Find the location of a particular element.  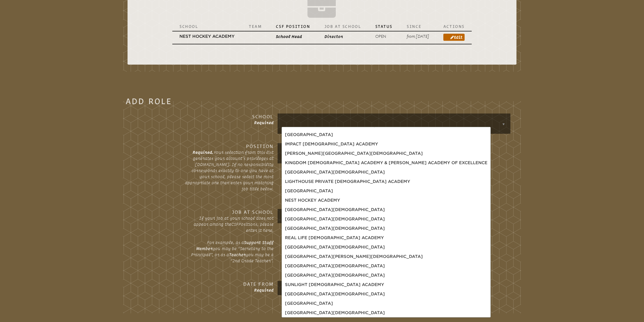

p: CSF Position is located at coordinates (293, 26).